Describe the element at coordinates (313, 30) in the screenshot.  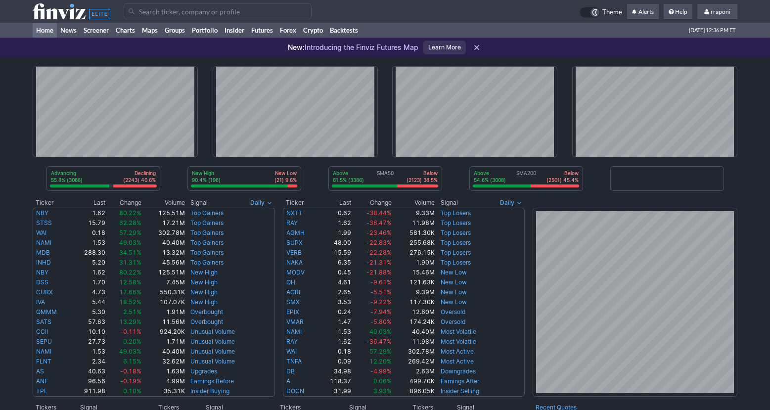
I see `a: Crypto` at that location.